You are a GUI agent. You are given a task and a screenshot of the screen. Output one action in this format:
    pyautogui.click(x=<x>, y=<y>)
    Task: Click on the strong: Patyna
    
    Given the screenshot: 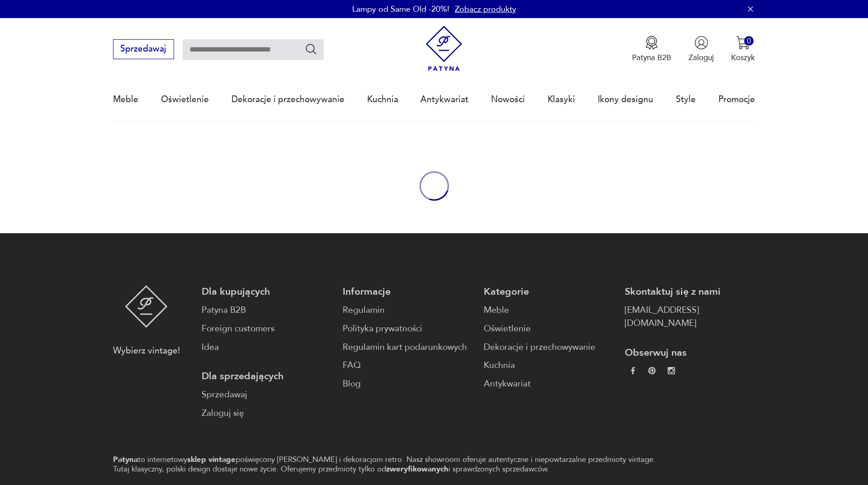 What is the action you would take?
    pyautogui.click(x=125, y=459)
    